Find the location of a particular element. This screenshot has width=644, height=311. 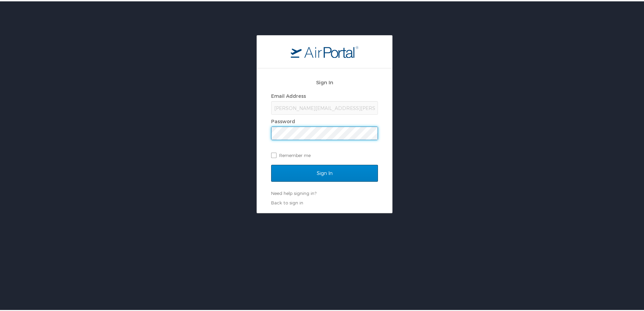

label: Email Address is located at coordinates (288, 94).